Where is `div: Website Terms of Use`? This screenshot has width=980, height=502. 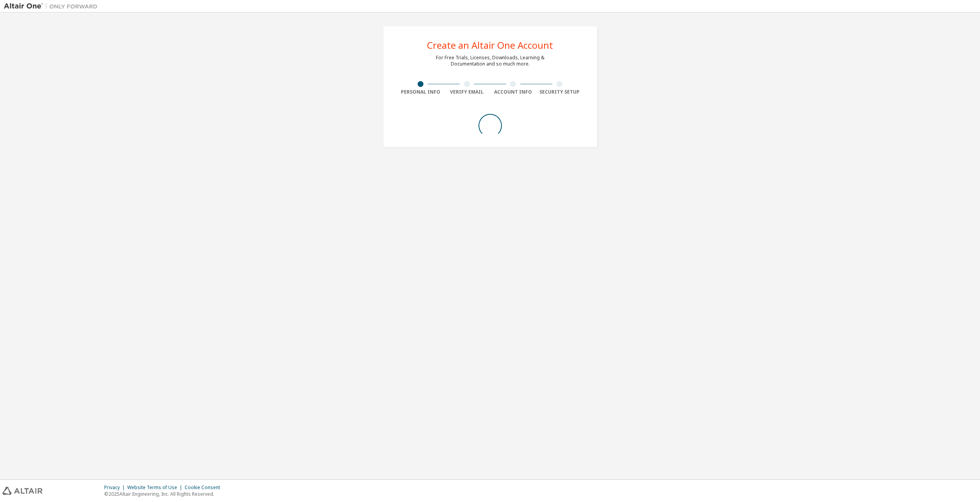
div: Website Terms of Use is located at coordinates (156, 487).